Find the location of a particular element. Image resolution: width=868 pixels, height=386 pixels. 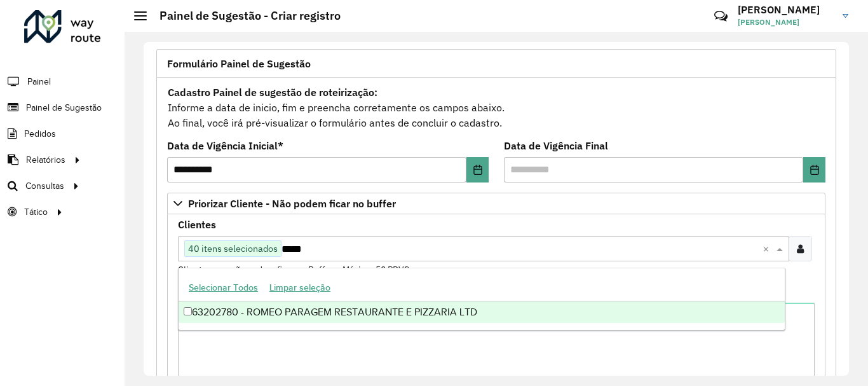

strong: Cadastro Painel de sugestão de roteirização: is located at coordinates (272, 92).